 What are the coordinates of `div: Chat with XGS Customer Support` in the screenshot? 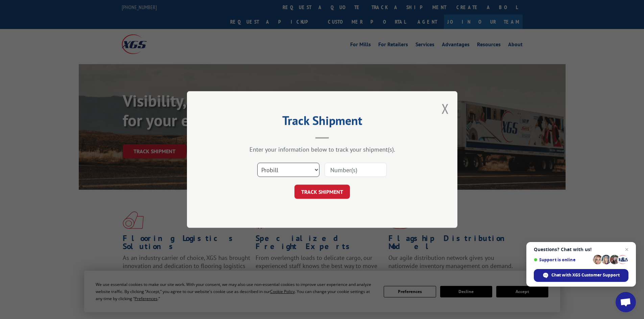 It's located at (581, 275).